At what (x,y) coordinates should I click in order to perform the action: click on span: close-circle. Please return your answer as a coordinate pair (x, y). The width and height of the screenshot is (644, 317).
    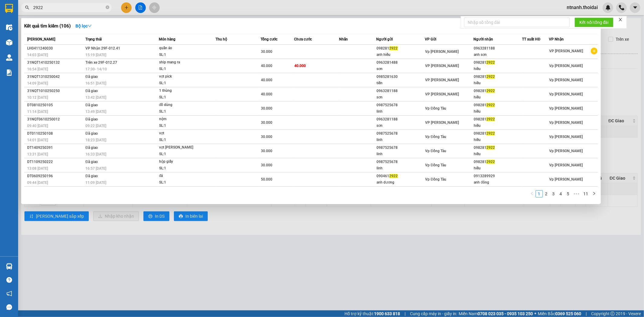
    Looking at the image, I should click on (107, 8).